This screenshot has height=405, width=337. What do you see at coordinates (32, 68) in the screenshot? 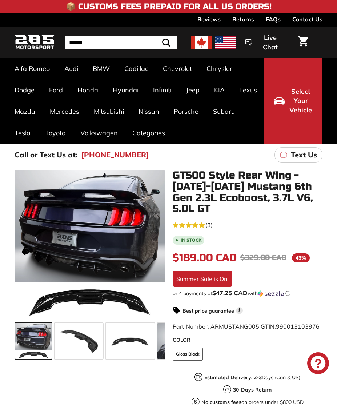
I see `a: Alfa Romeo` at bounding box center [32, 68].